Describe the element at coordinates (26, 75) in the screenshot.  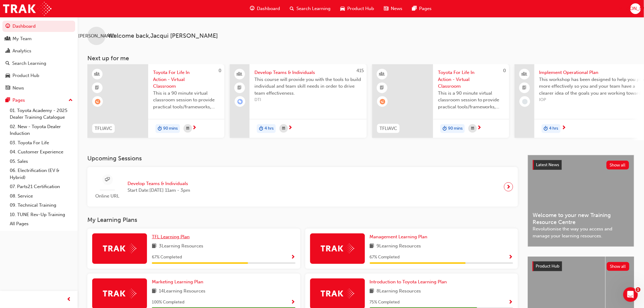
I see `div: Product Hub` at that location.